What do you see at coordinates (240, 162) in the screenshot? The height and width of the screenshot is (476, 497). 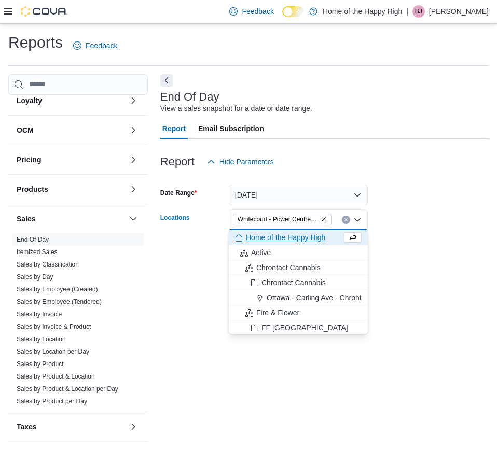 I see `button: Hide Parameters` at bounding box center [240, 162].